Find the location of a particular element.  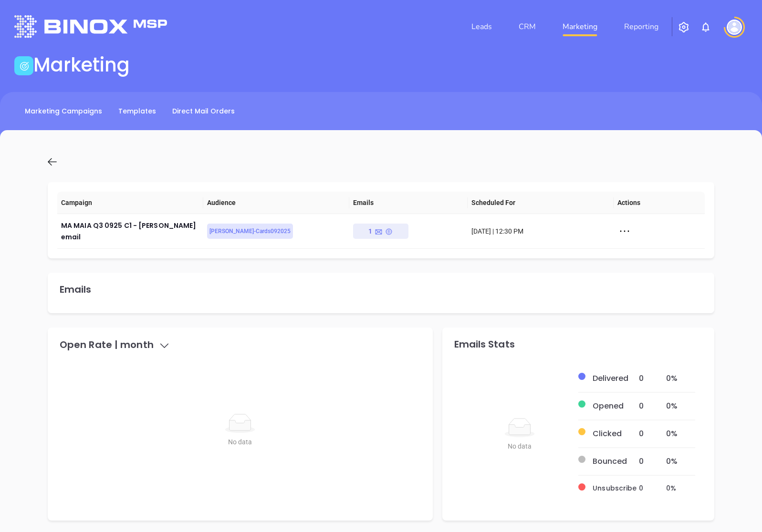

img: logo is located at coordinates (91, 27).